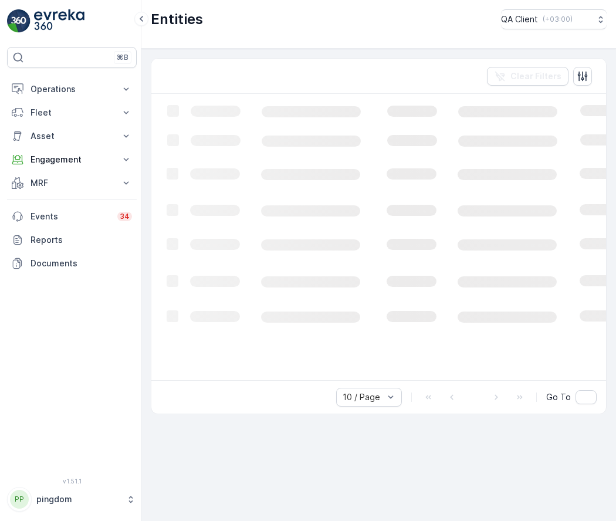 This screenshot has height=521, width=616. Describe the element at coordinates (72, 183) in the screenshot. I see `p: MRF` at that location.